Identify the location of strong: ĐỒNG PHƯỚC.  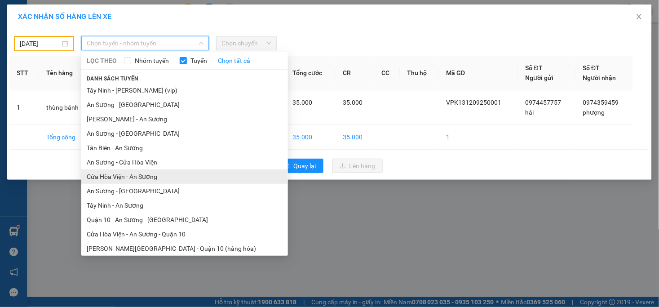
(97, 9).